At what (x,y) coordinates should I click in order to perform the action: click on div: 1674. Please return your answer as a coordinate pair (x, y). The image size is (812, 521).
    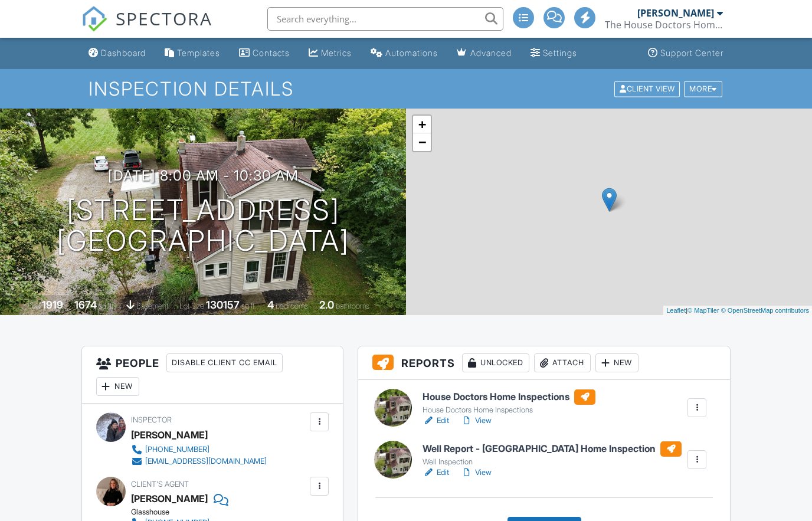
    Looking at the image, I should click on (86, 305).